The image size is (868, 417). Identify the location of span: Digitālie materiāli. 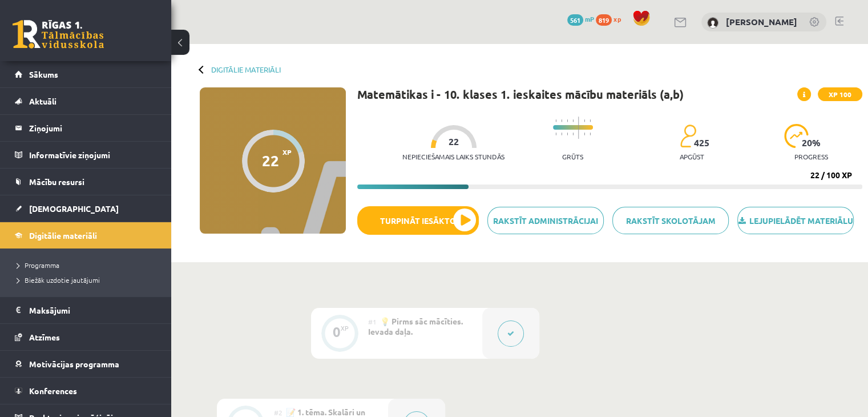
(62, 235).